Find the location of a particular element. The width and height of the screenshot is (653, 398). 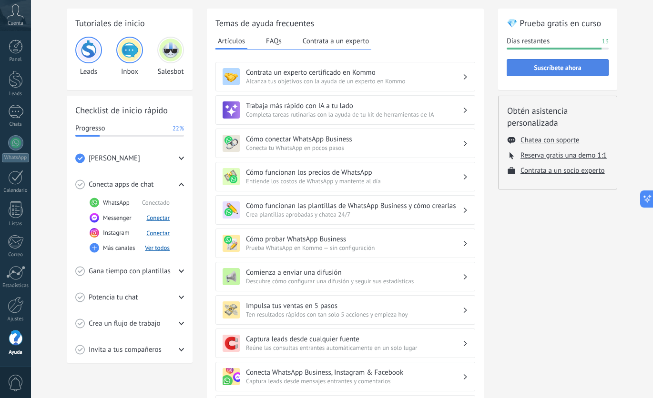

h2: Tutoriales de inicio is located at coordinates (130, 23).